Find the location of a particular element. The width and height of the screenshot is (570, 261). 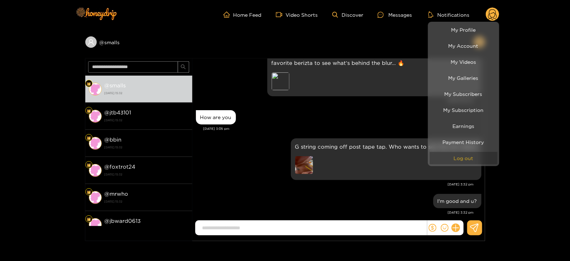

a: My Subscribers is located at coordinates (464, 94).